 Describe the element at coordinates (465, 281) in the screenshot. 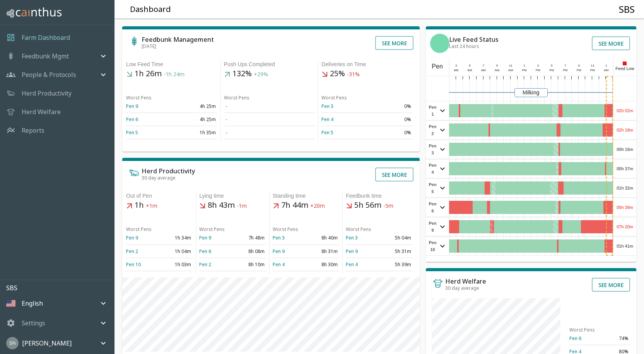

I see `h6: Herd Welfare` at that location.